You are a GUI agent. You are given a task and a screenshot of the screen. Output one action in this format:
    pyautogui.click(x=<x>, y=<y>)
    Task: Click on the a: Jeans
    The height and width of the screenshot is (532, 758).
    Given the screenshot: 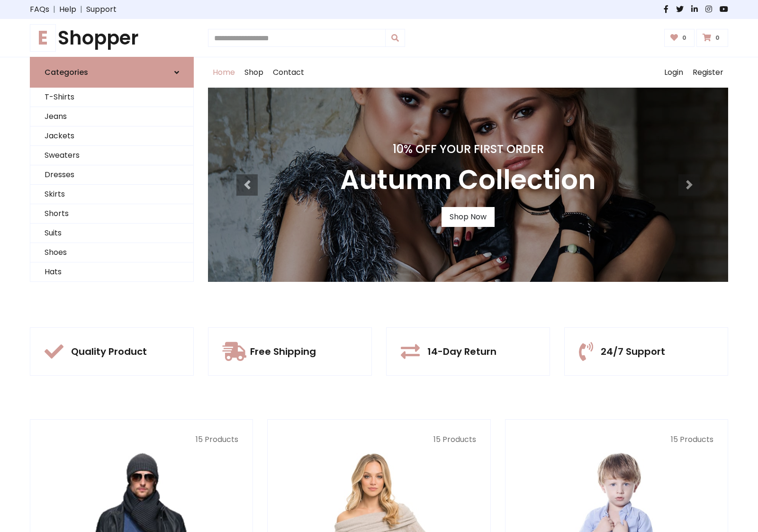 What is the action you would take?
    pyautogui.click(x=112, y=116)
    